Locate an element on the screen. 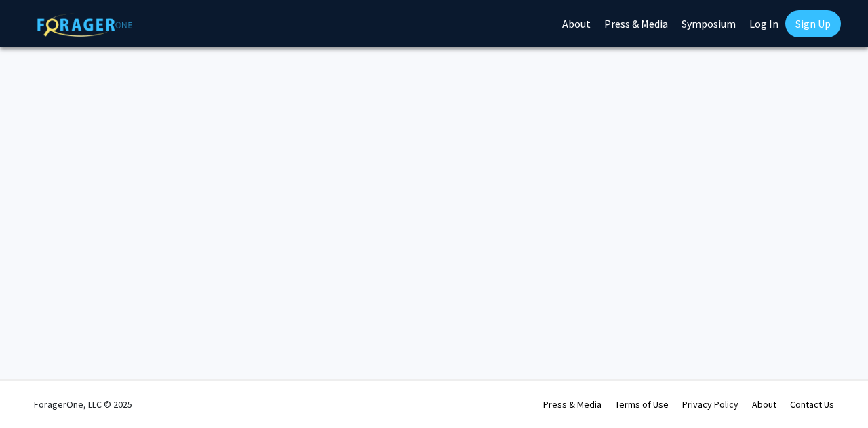  div: ForagerOne, LLC © 2025 is located at coordinates (83, 404).